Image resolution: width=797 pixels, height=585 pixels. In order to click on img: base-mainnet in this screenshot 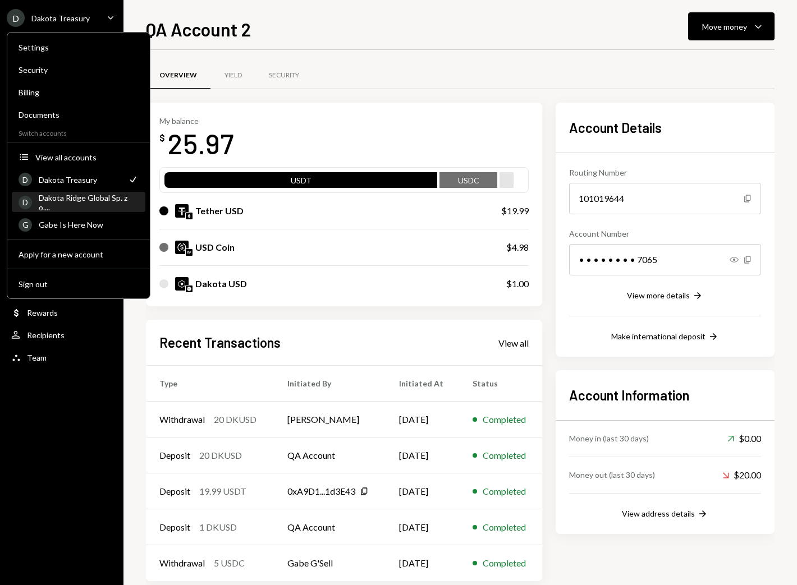, I will do `click(189, 289)`.